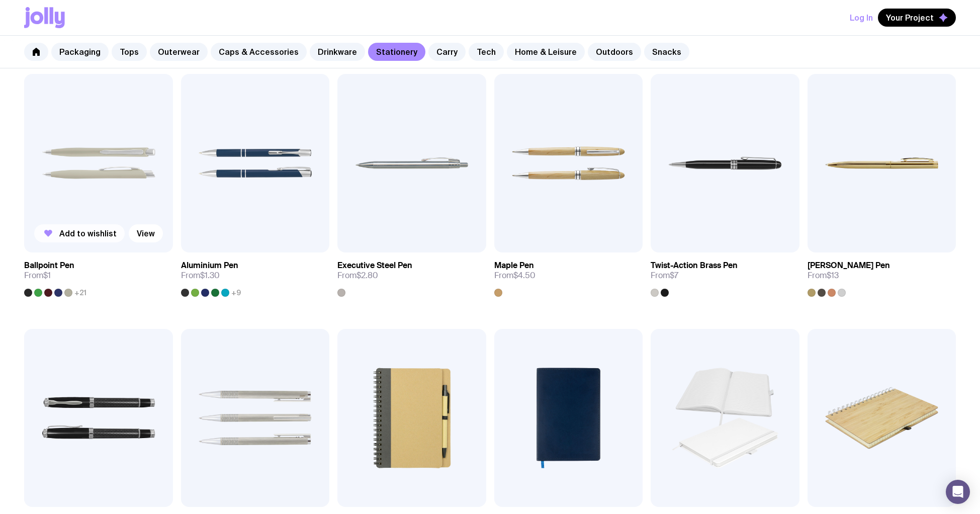 The image size is (980, 514). Describe the element at coordinates (255, 274) in the screenshot. I see `a: Aluminium PenFrom$1.30+9` at that location.